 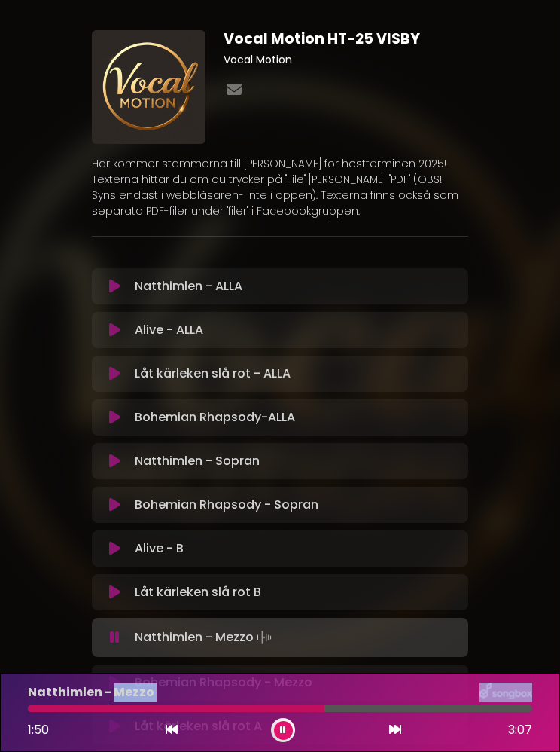 What do you see at coordinates (506, 692) in the screenshot?
I see `img: songbox-logo-white.png` at bounding box center [506, 692].